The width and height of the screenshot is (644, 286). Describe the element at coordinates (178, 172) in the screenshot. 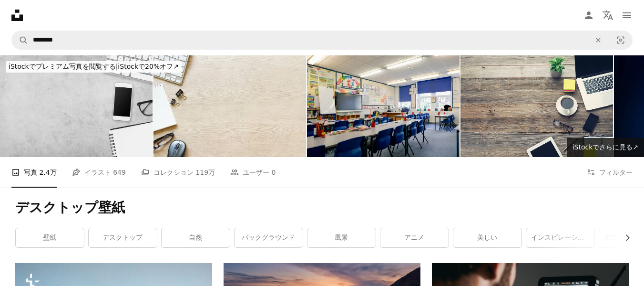

I see `a: コレクション 119万` at that location.